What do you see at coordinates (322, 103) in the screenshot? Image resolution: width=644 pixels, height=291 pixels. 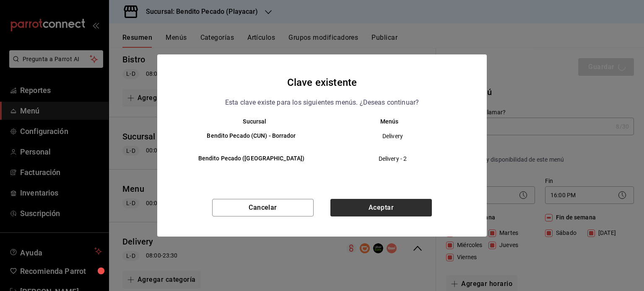 I see `p: Esta clave existe para los siguientes menús. ¿Deseas continuar?` at bounding box center [322, 103].